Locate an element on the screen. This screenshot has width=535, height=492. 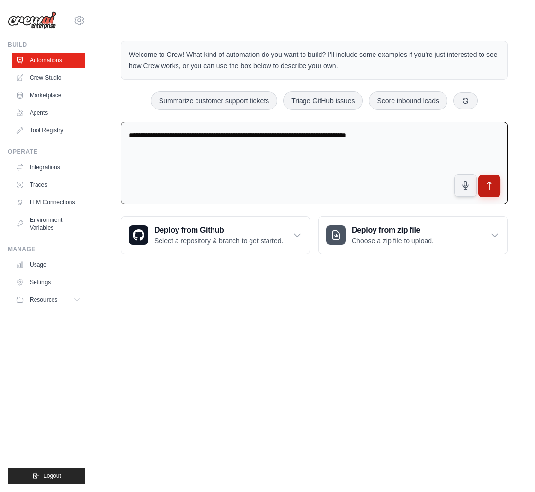
a: Automations is located at coordinates (48, 60).